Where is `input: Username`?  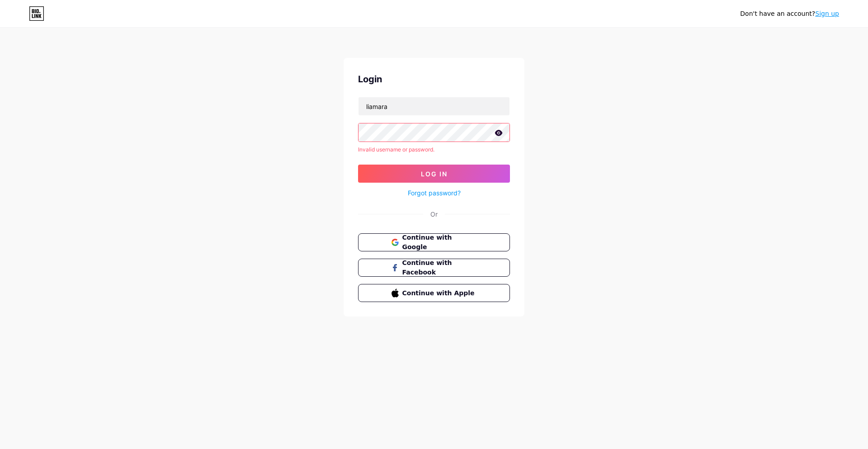 input: Username is located at coordinates (434, 106).